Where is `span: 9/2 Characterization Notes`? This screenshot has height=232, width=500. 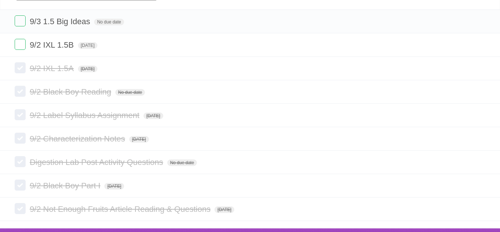
span: 9/2 Characterization Notes is located at coordinates (78, 138).